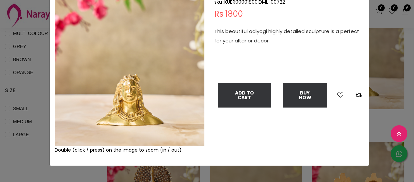  Describe the element at coordinates (289, 36) in the screenshot. I see `p: This beautiful adiyogi highly detailed sculpture is a perfect for your altar or decor.` at that location.